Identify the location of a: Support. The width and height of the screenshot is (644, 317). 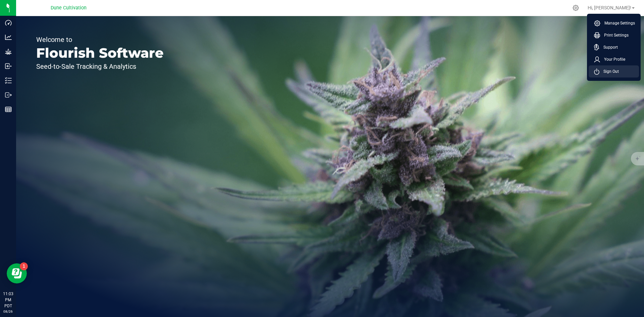
(615, 47).